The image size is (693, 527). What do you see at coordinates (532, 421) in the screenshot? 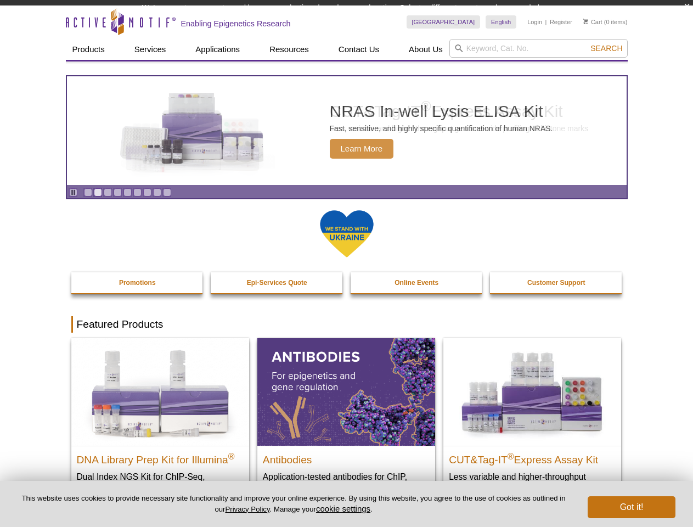
I see `a: CUT&Tag-IT® Express Assay Kit CUT&Tag-IT®Express Assay Kit Less variable and higher-throughput ge...` at bounding box center [532, 421].